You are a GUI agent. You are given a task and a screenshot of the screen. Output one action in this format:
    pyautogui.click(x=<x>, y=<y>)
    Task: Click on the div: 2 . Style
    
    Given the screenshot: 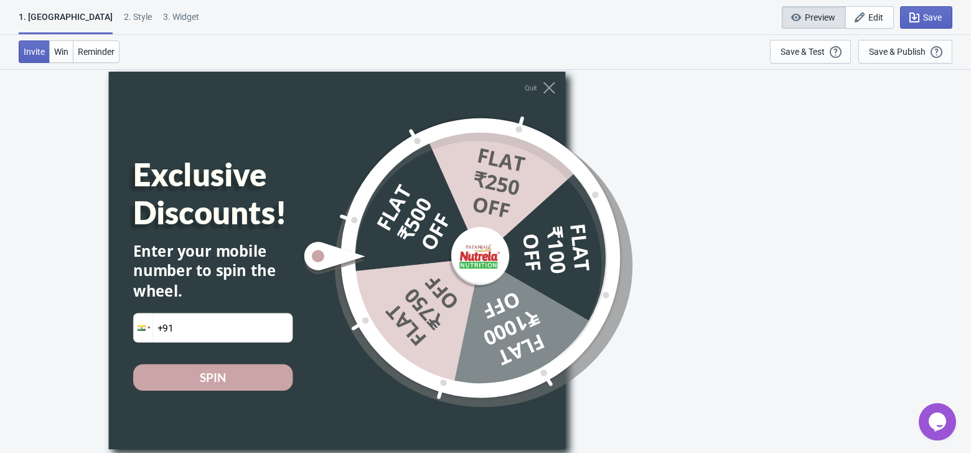 What is the action you would take?
    pyautogui.click(x=138, y=21)
    